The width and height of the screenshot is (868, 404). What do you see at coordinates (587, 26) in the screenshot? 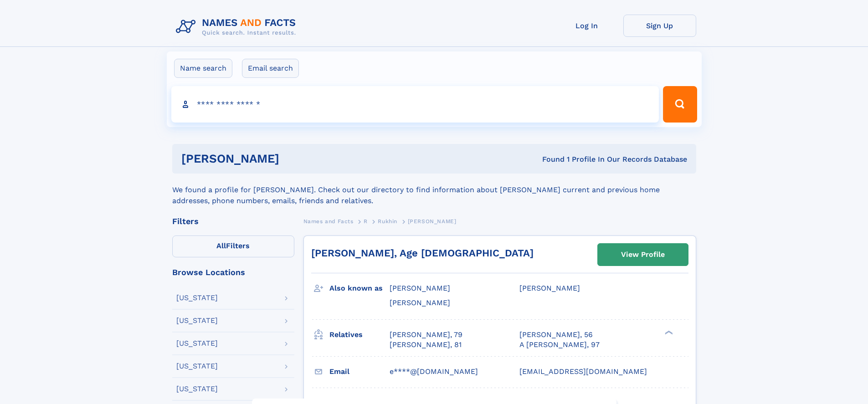
I see `a: Log In` at bounding box center [587, 26].